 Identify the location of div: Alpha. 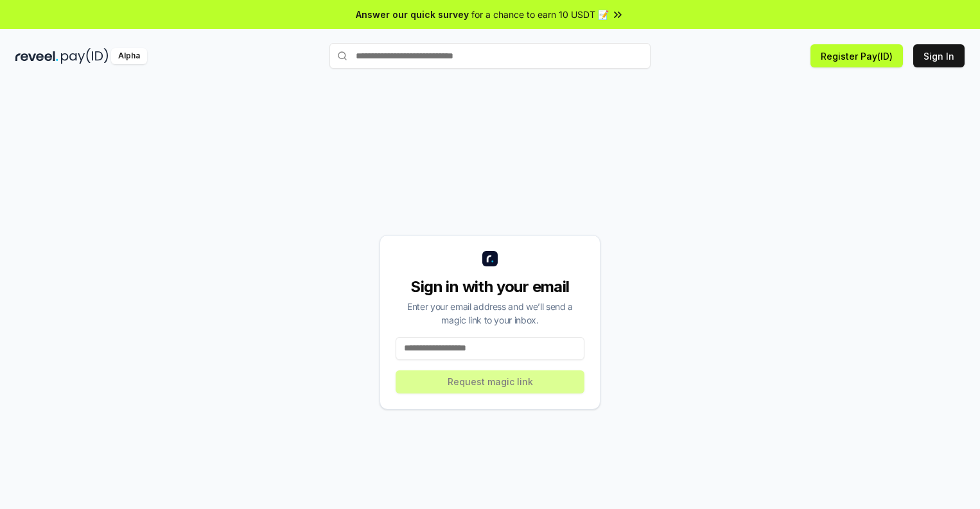
(129, 56).